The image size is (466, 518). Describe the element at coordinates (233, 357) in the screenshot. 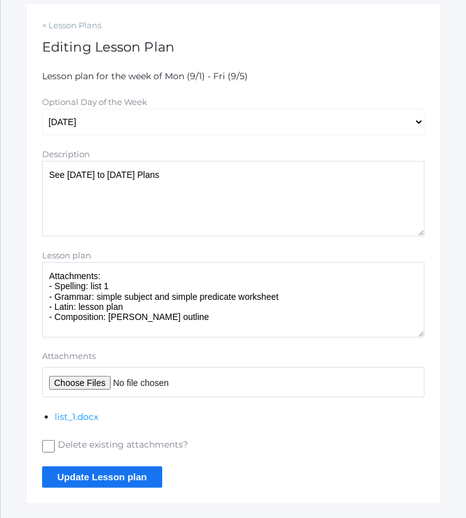

I see `label: Attachments` at that location.